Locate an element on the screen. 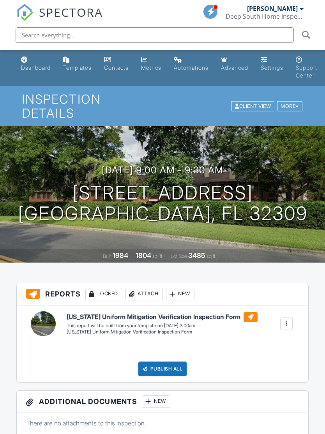 This screenshot has width=325, height=434. div: Dashboard is located at coordinates (36, 67).